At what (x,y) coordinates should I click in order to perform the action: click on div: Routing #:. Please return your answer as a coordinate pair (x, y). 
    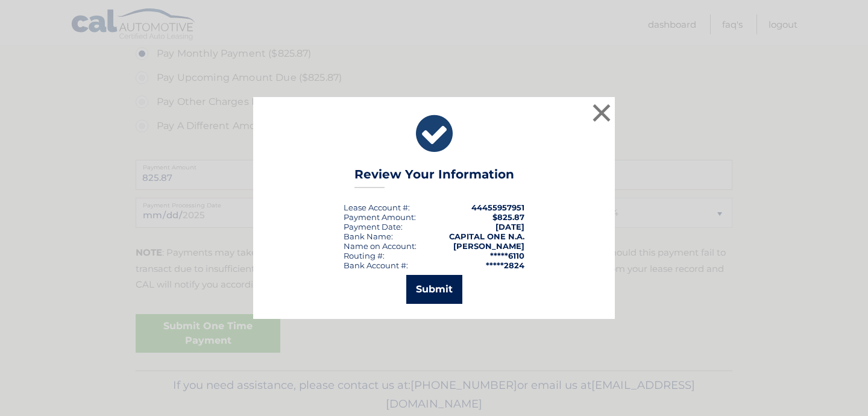
    Looking at the image, I should click on (364, 256).